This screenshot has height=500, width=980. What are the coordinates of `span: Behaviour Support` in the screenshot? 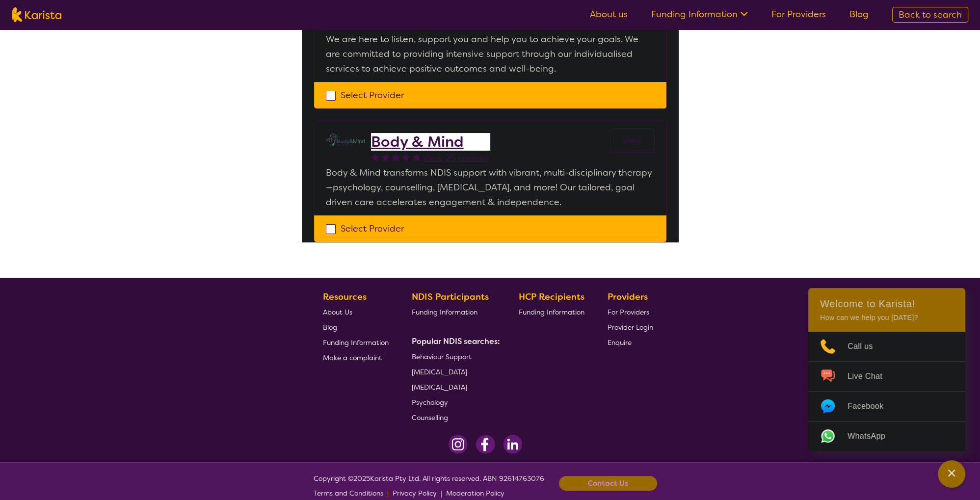 It's located at (442, 357).